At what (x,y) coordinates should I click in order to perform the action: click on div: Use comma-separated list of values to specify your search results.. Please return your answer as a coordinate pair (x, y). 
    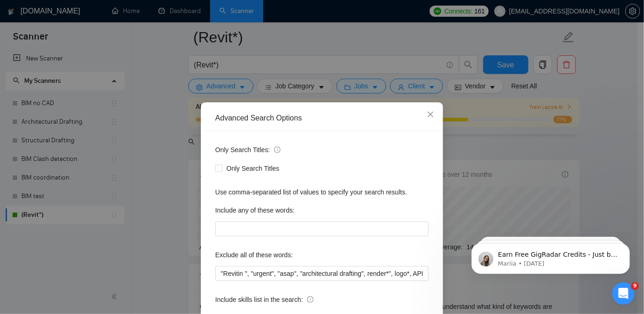
    Looking at the image, I should click on (322, 192).